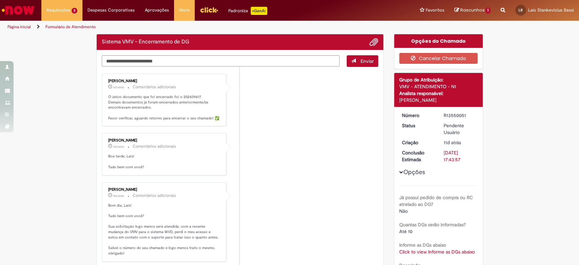  What do you see at coordinates (550, 10) in the screenshot?
I see `span: Lais Stankevicius Bassi` at bounding box center [550, 10].